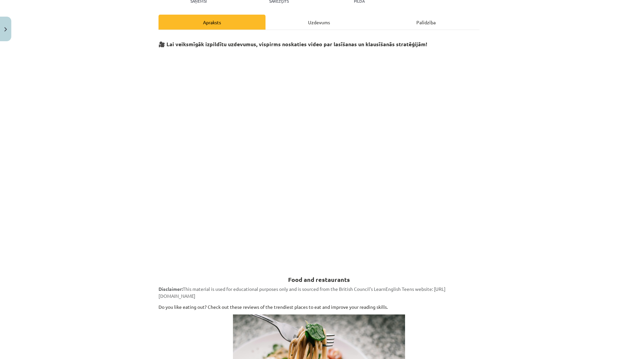 Image resolution: width=638 pixels, height=359 pixels. I want to click on span: This material is used for educational purposes only and is sourced from the British Council's Lea..., so click(302, 292).